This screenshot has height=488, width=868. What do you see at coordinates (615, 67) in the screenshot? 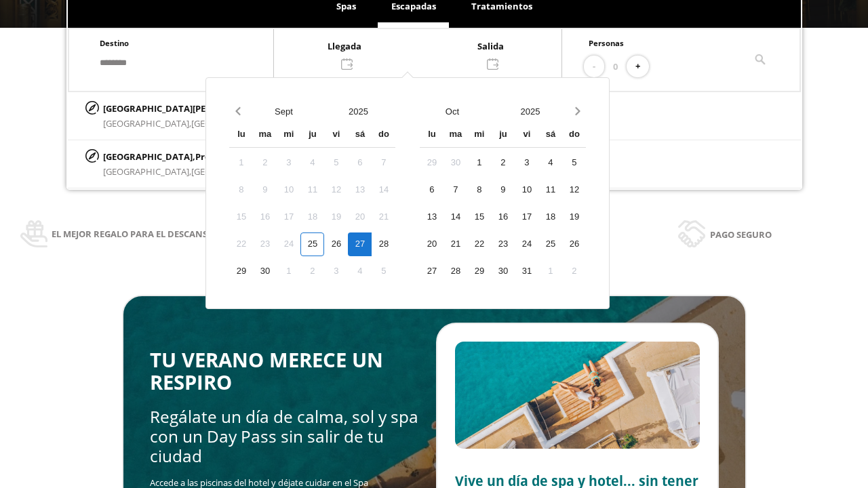
I see `span: 0` at bounding box center [615, 67].